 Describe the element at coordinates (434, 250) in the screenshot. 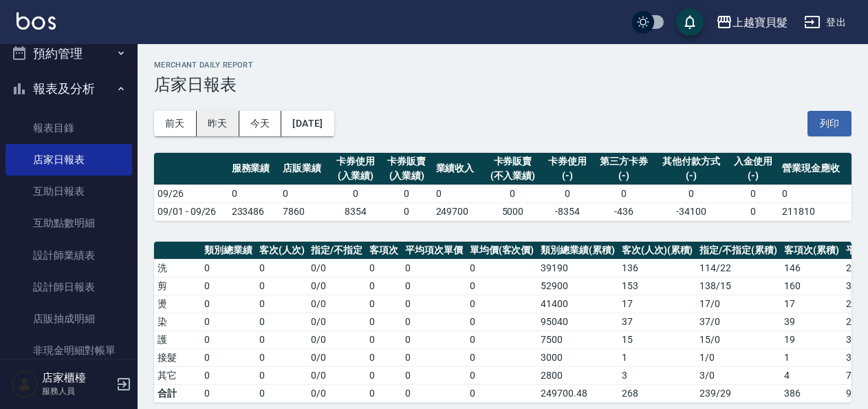

I see `th: 平均項次單價` at that location.